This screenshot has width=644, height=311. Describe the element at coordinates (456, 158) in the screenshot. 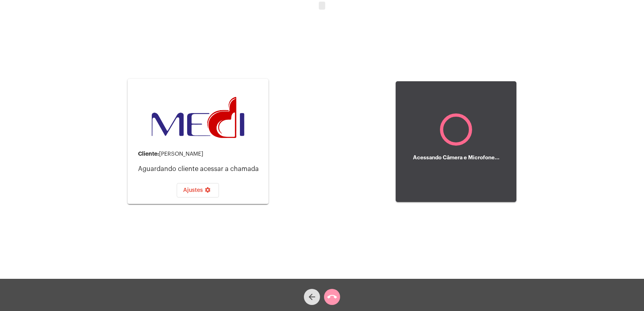

I see `h5: Acessando Câmera e Microfone...` at that location.